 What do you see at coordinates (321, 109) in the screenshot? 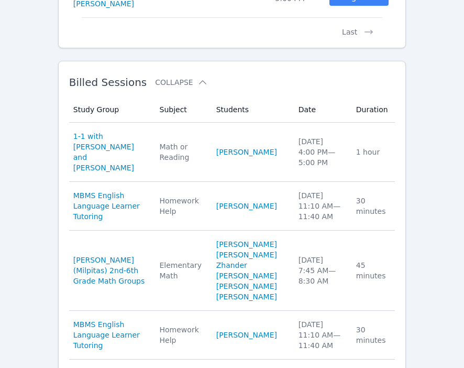
I see `th: Date` at bounding box center [321, 109].